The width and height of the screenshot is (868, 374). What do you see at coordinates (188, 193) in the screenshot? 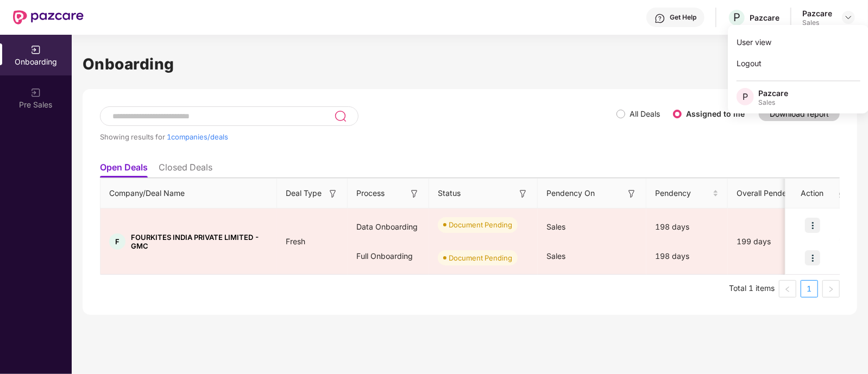
I see `th: Company/Deal Name` at bounding box center [188, 193].